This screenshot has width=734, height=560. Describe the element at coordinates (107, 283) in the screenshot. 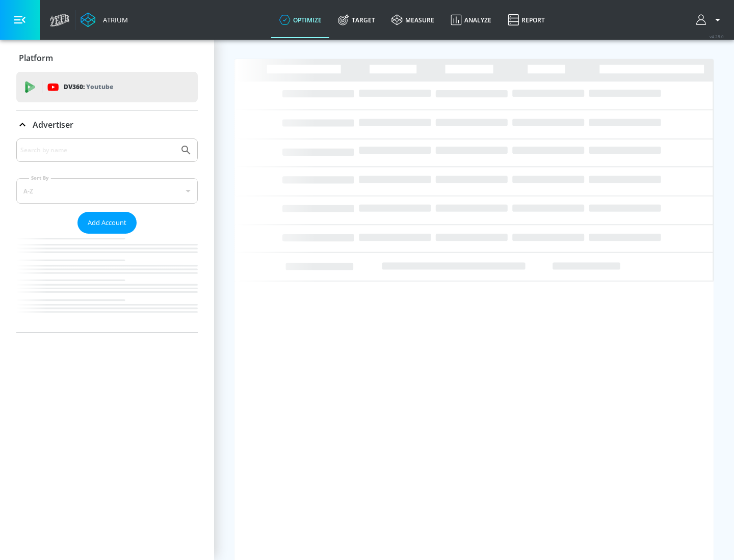

I see `nav: list of Advertiser` at that location.